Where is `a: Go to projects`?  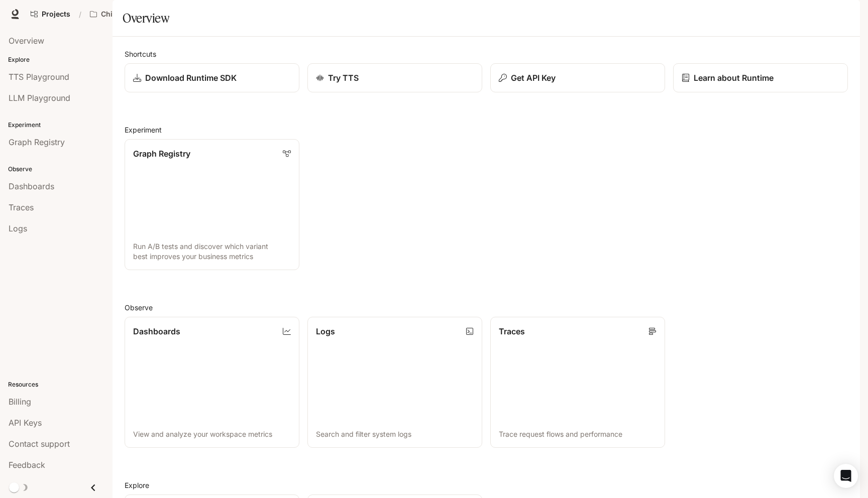 a: Go to projects is located at coordinates (50, 14).